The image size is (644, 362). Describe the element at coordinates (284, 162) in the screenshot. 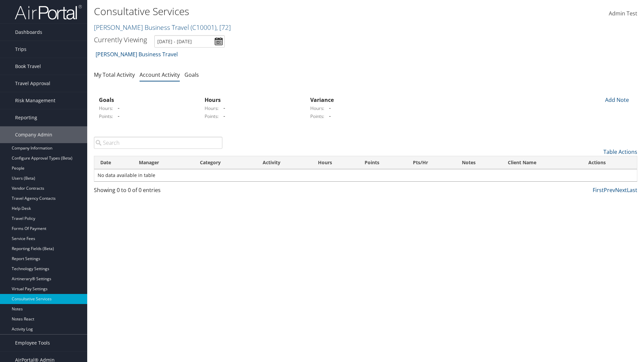

I see `th: Activity: activate to sort column ascending` at that location.